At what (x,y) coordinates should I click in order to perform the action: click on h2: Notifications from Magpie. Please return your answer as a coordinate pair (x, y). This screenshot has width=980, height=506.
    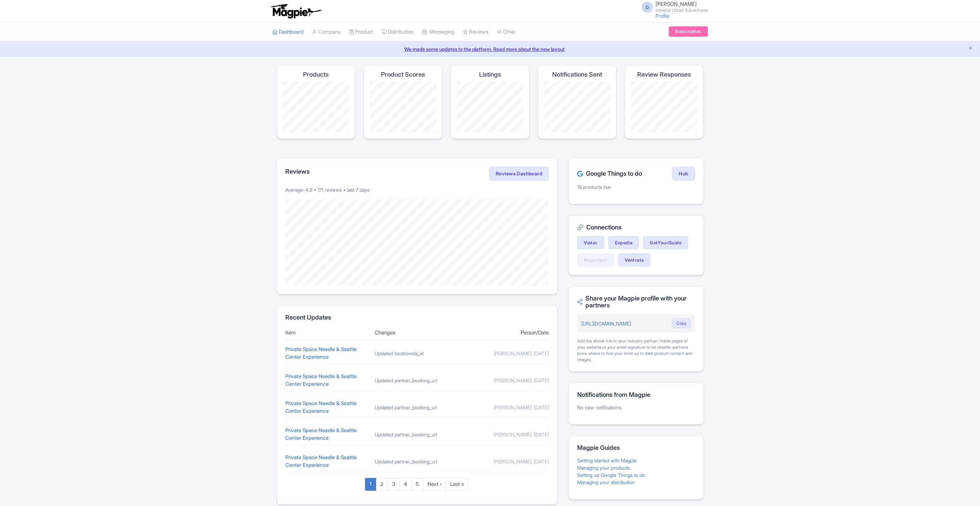
    Looking at the image, I should click on (636, 395).